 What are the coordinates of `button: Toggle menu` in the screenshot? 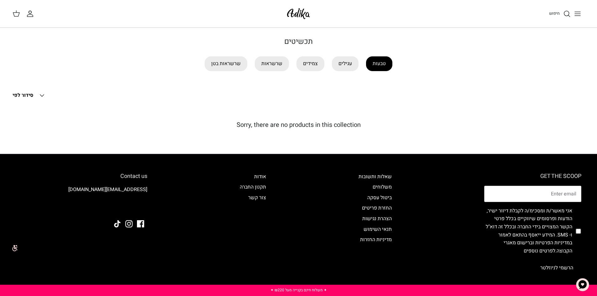 It's located at (578, 14).